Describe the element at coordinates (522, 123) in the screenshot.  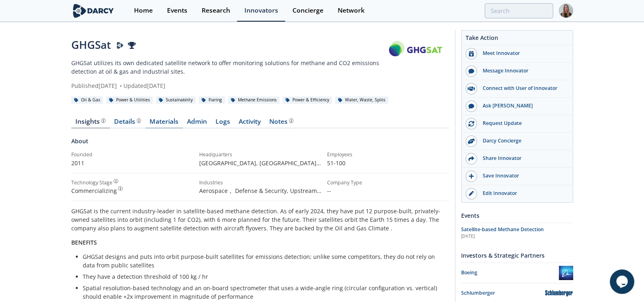
I see `div: Request Update` at that location.